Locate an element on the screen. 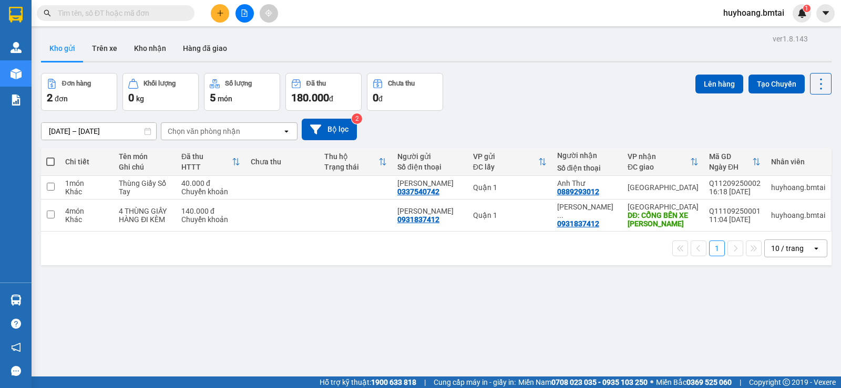  button: plus is located at coordinates (220, 13).